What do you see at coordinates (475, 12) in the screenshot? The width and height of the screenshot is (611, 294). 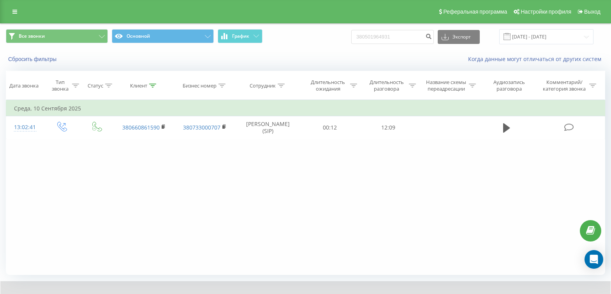 I see `span: Реферальная программа` at bounding box center [475, 12].